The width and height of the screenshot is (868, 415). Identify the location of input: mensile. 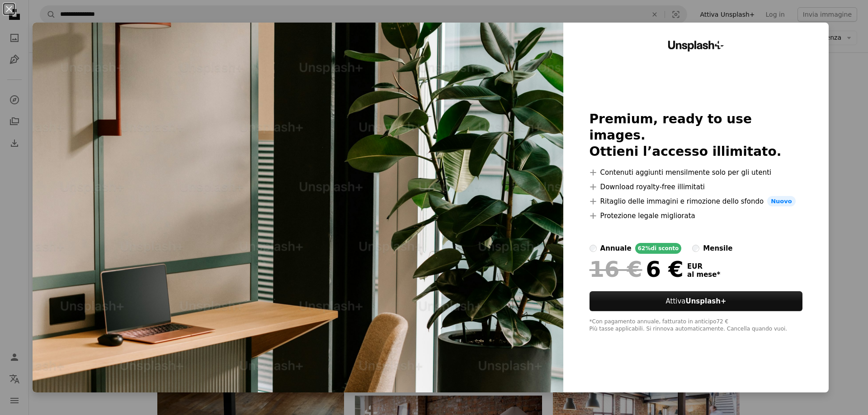
(696, 249).